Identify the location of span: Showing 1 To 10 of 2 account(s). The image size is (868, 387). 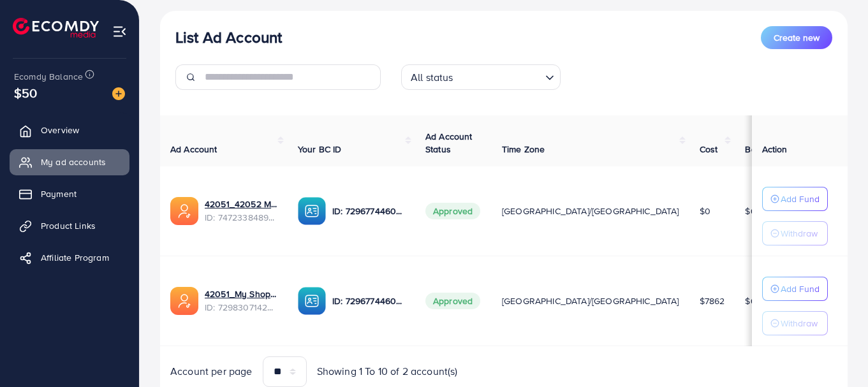
(387, 371).